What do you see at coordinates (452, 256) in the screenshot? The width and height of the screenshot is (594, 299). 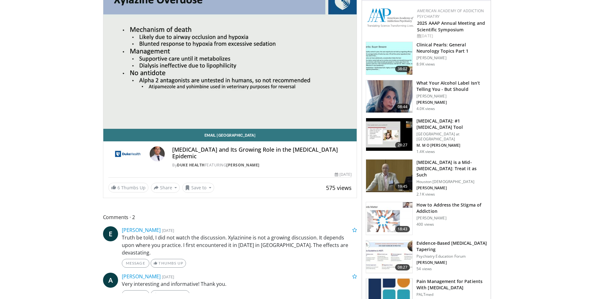 I see `p: Psychiatry Education Forum` at bounding box center [452, 256].